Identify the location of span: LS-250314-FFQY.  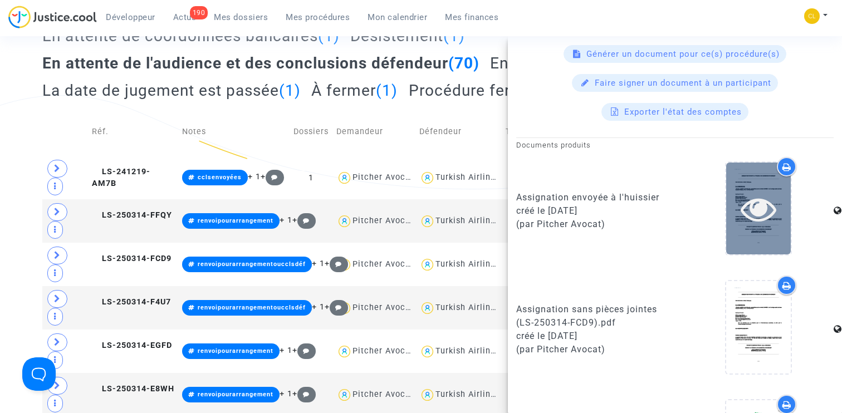
(132, 215).